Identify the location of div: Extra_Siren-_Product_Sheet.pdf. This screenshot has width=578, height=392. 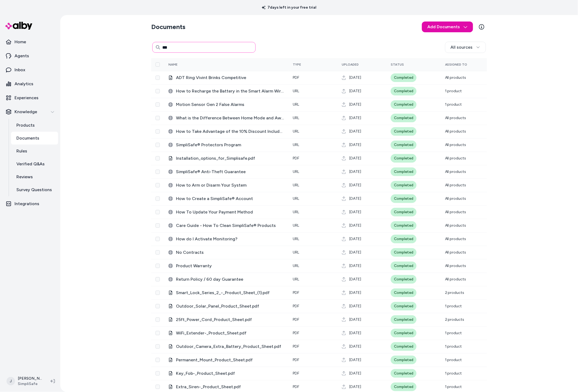
(226, 387).